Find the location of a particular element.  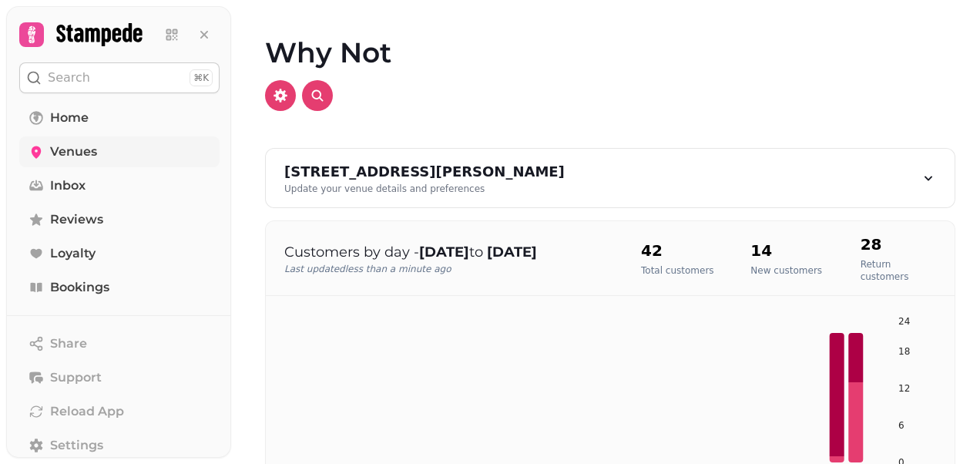

span: Support is located at coordinates (75, 378).